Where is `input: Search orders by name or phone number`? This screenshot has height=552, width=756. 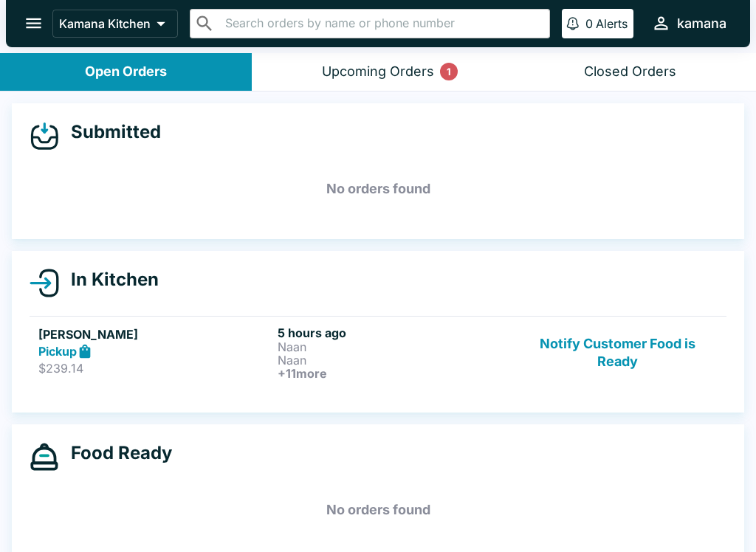 input: Search orders by name or phone number is located at coordinates (381, 23).